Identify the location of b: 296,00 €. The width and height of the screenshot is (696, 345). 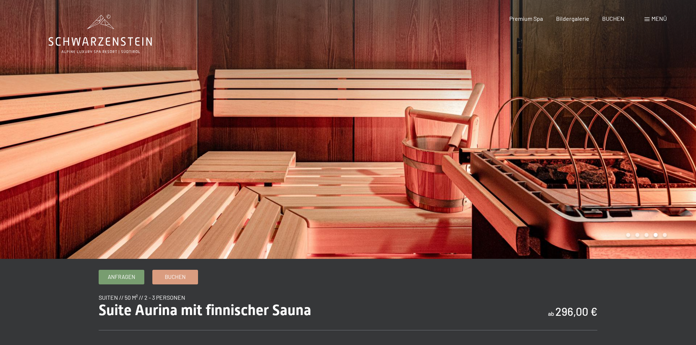
(576, 312).